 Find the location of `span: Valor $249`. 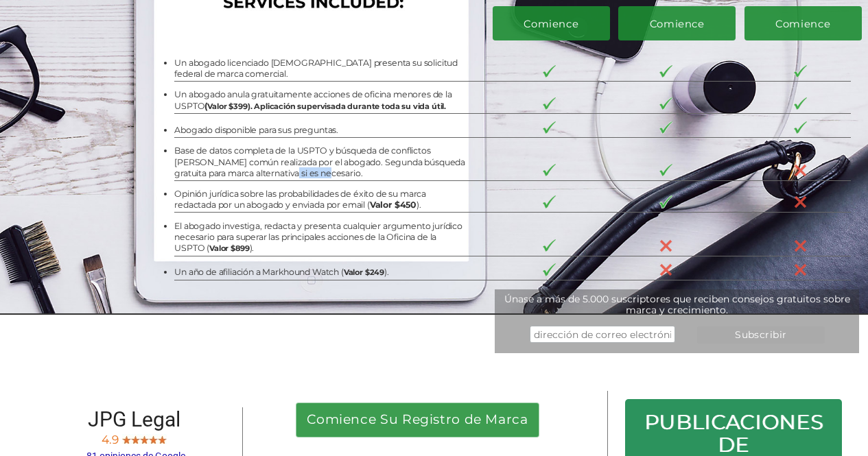

span: Valor $249 is located at coordinates (363, 272).